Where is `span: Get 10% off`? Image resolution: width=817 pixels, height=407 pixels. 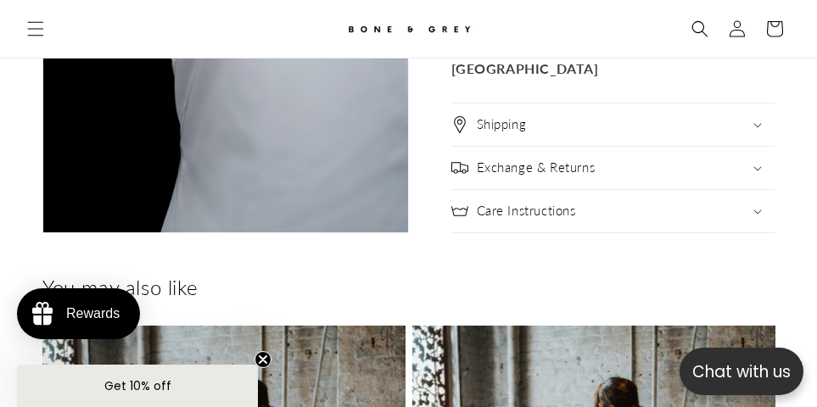
span: Get 10% off is located at coordinates (137, 386).